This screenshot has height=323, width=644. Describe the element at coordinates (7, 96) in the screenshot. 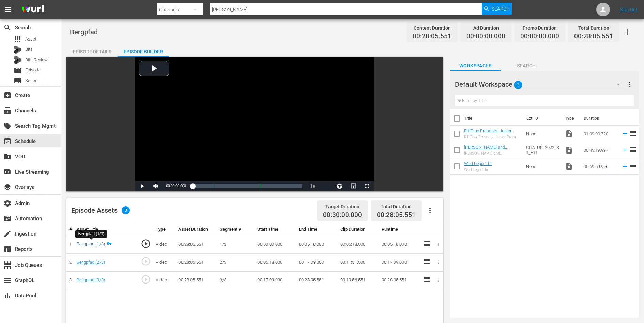

I see `span: Create` at that location.